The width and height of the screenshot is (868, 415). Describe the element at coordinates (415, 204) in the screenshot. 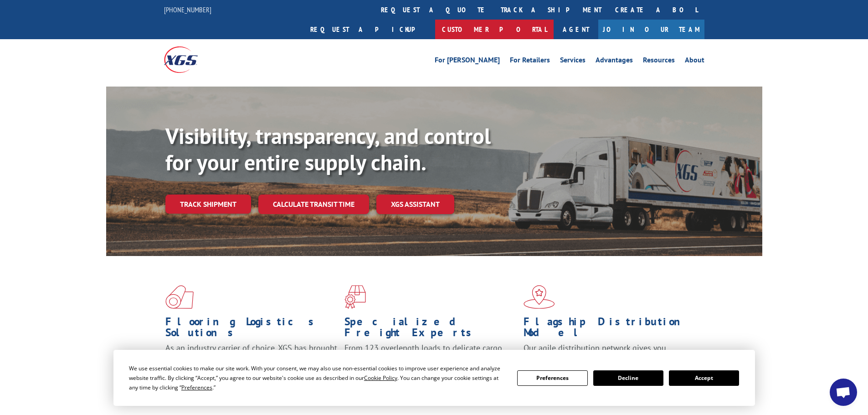

I see `a: XGS ASSISTANT` at that location.